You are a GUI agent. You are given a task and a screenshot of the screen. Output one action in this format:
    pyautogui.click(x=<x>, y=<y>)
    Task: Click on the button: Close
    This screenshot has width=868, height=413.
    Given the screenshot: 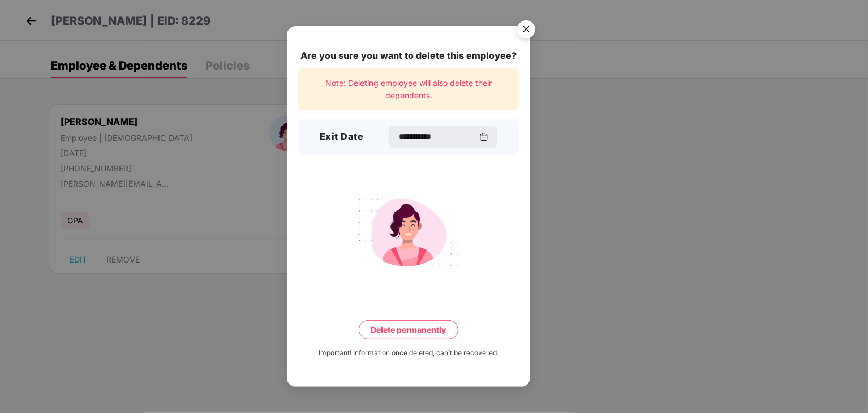 What is the action you would take?
    pyautogui.click(x=526, y=31)
    